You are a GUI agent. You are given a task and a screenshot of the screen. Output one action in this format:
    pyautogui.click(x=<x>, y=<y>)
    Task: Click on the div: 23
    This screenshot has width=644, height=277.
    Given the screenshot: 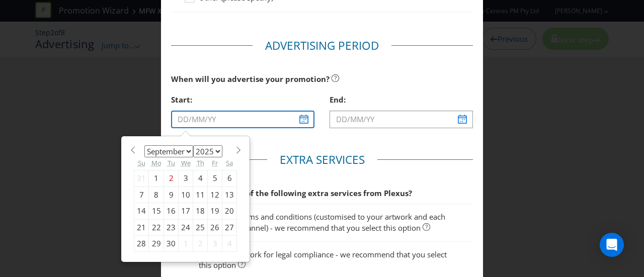 What is the action you would take?
    pyautogui.click(x=171, y=227)
    